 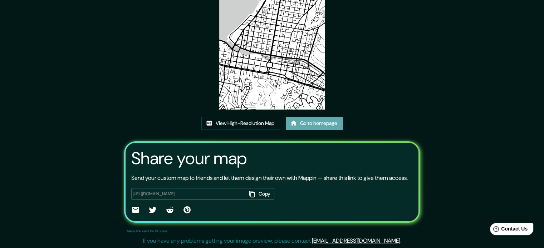 I want to click on button: Copy, so click(x=260, y=194).